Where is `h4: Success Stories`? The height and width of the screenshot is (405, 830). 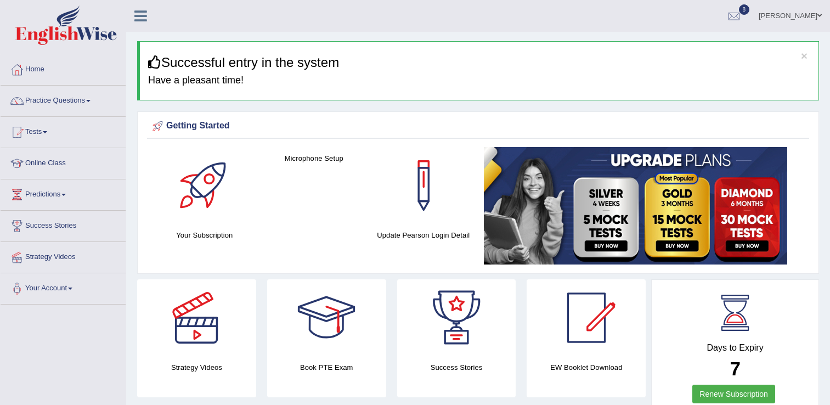 h4: Success Stories is located at coordinates (456, 367).